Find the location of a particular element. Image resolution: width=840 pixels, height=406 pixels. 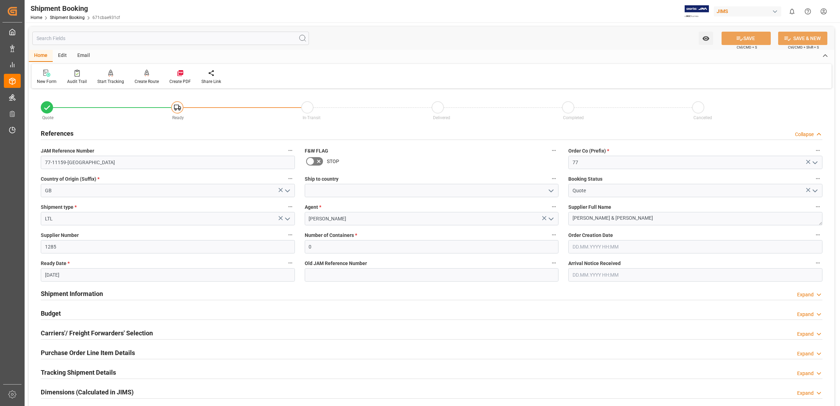

button: Supplier Number is located at coordinates (290, 235).